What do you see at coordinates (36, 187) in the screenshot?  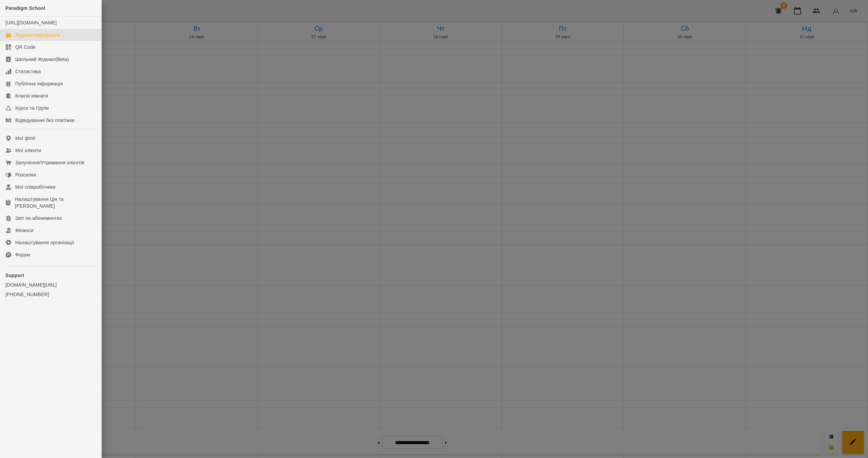 I see `div: Мої співробітники` at bounding box center [36, 187].